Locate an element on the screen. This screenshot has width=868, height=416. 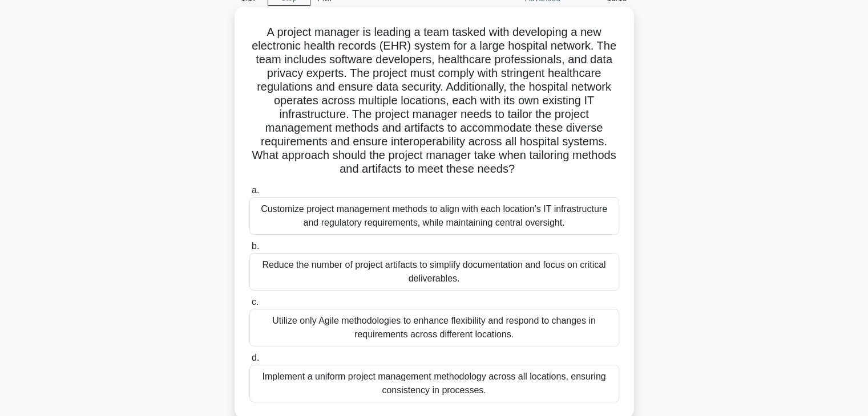
span: d. is located at coordinates (255, 358).